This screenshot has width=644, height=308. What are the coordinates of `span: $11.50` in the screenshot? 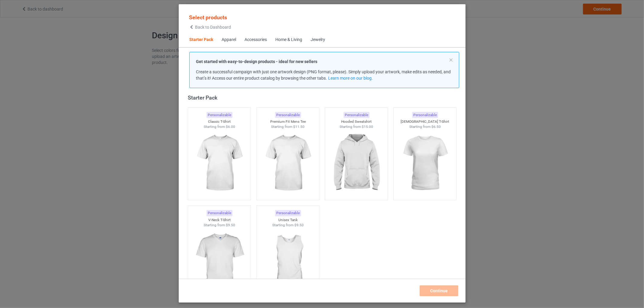 It's located at (299, 127).